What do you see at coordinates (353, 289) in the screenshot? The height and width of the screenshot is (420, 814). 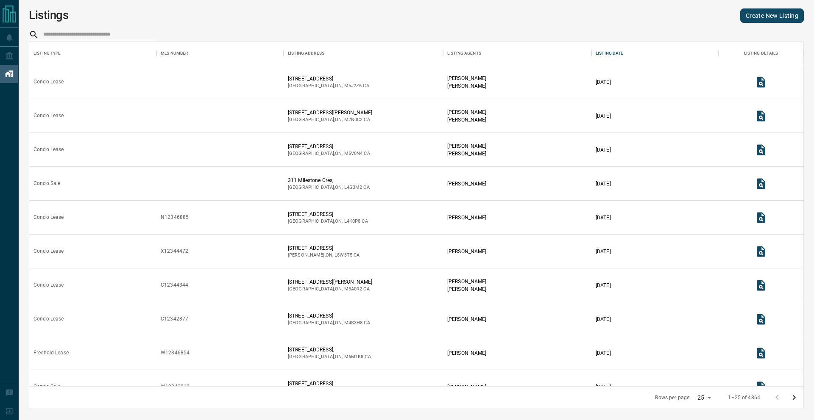 I see `span: m5a0r2` at bounding box center [353, 289].